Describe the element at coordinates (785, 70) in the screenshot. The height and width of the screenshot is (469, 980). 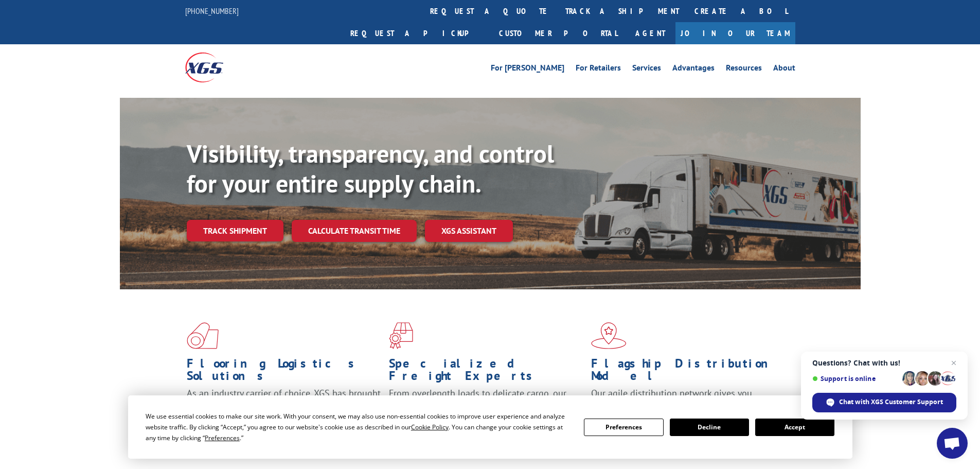
I see `a: About` at that location.